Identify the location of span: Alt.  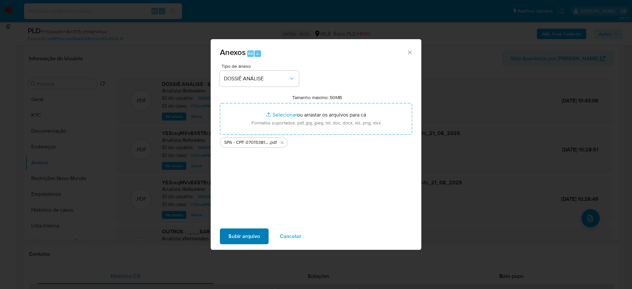
(250, 53).